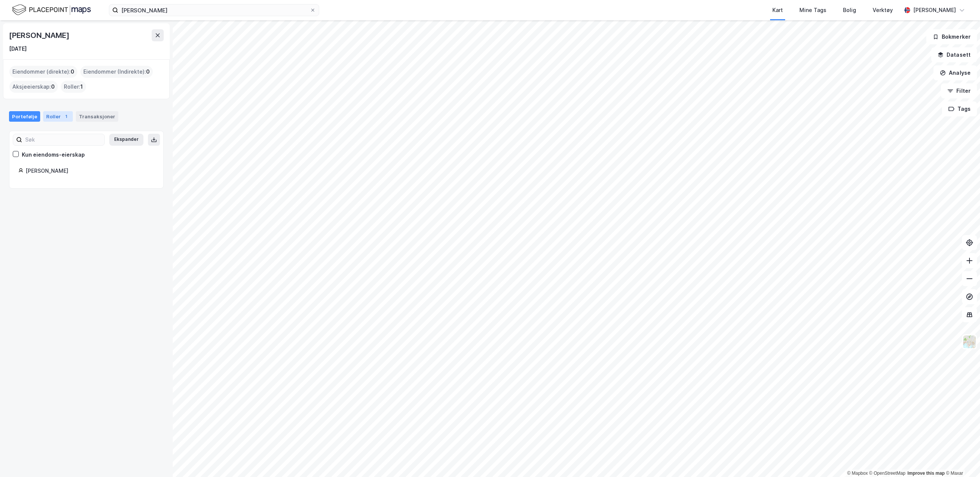 Image resolution: width=980 pixels, height=477 pixels. I want to click on button: Datasett, so click(954, 55).